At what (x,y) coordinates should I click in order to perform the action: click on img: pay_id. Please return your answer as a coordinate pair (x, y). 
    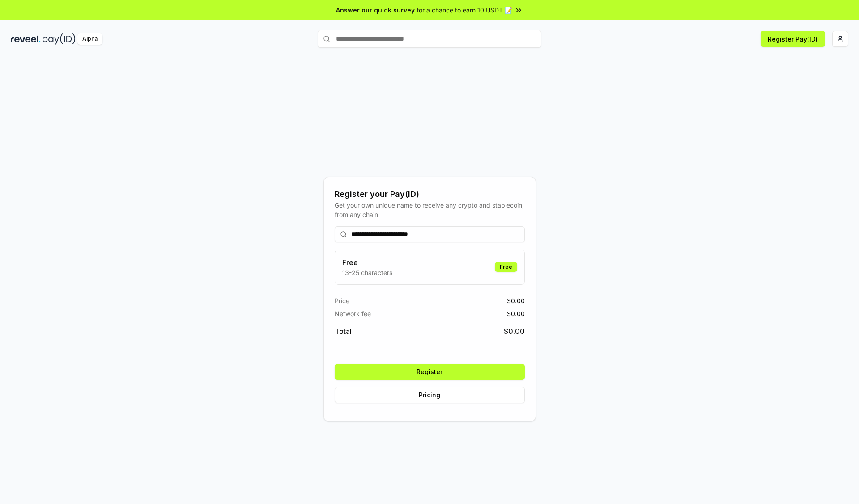
    Looking at the image, I should click on (59, 39).